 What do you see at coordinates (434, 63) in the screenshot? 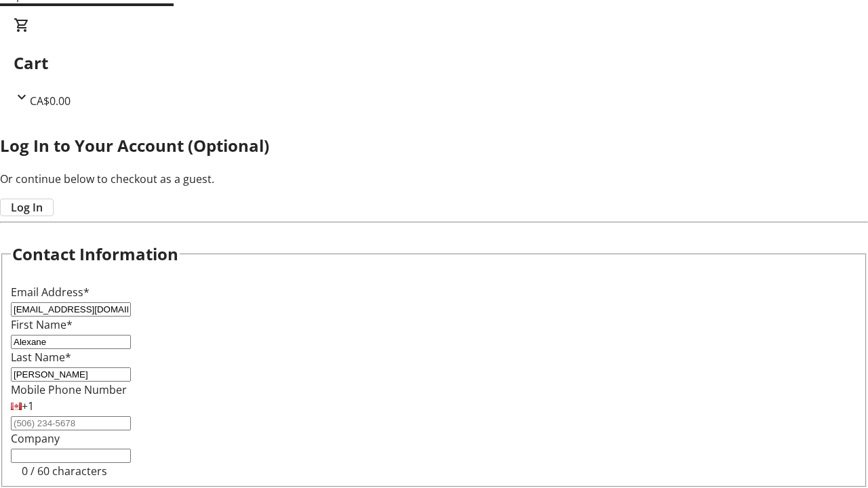
I see `div: CartCA$0.00` at bounding box center [434, 63].